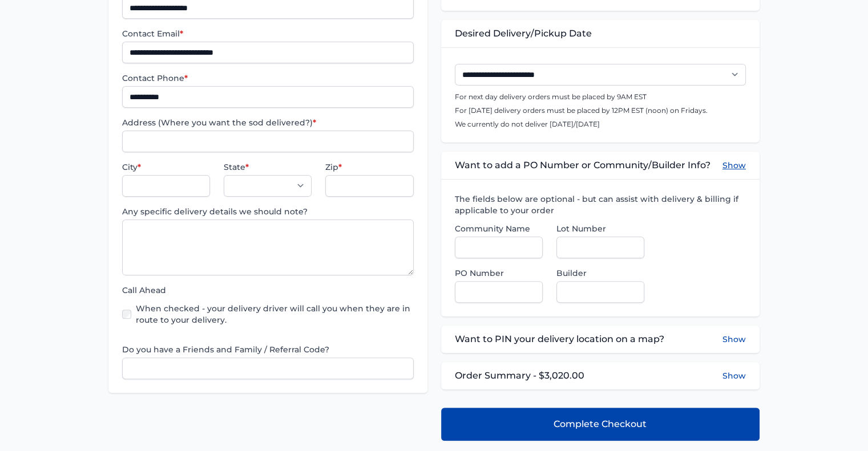  Describe the element at coordinates (268, 78) in the screenshot. I see `label: Contact Phone` at that location.